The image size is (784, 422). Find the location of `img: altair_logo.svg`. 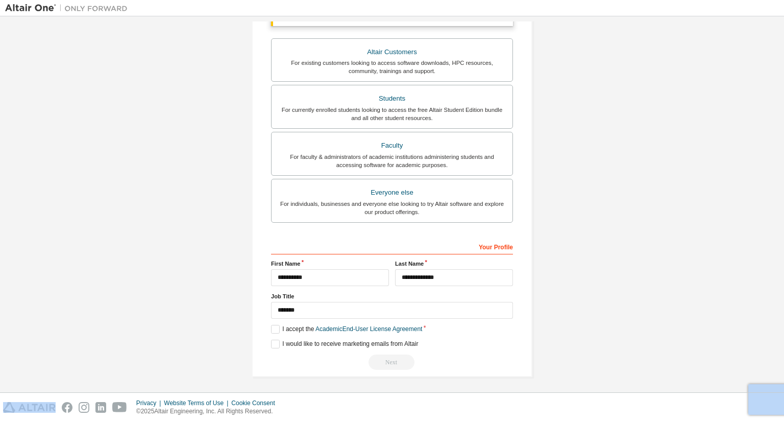

img: altair_logo.svg is located at coordinates (29, 407).